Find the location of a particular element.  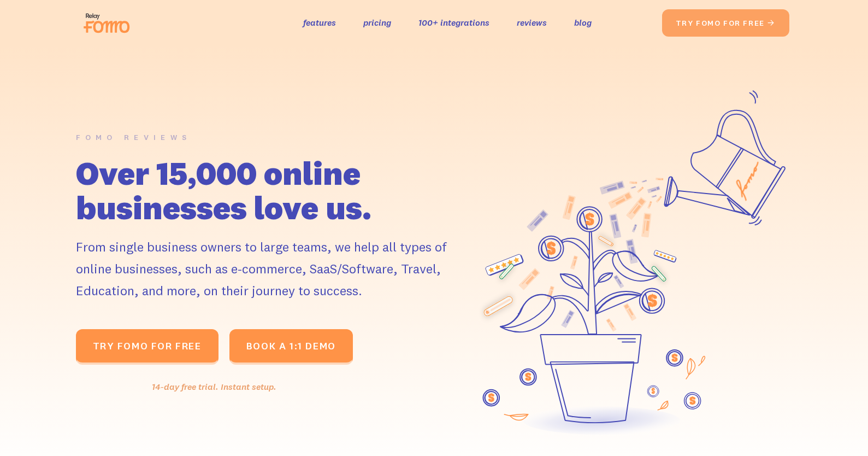

div: 14-day free trial. Instant setup. is located at coordinates (214, 386).